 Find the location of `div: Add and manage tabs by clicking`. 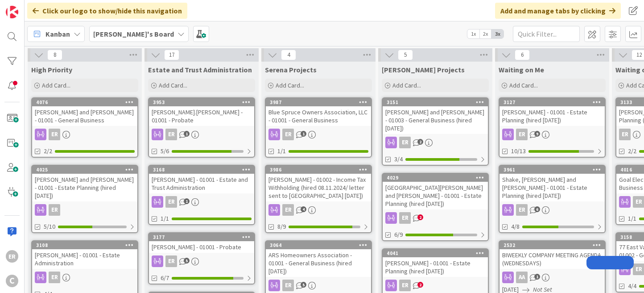

div: Add and manage tabs by clicking is located at coordinates (558, 11).